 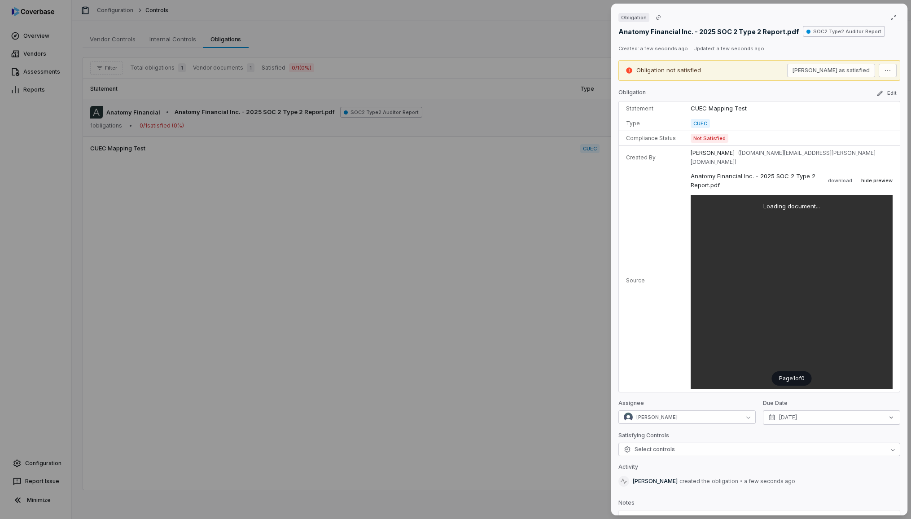 I want to click on p: Satisfying Controls, so click(x=644, y=437).